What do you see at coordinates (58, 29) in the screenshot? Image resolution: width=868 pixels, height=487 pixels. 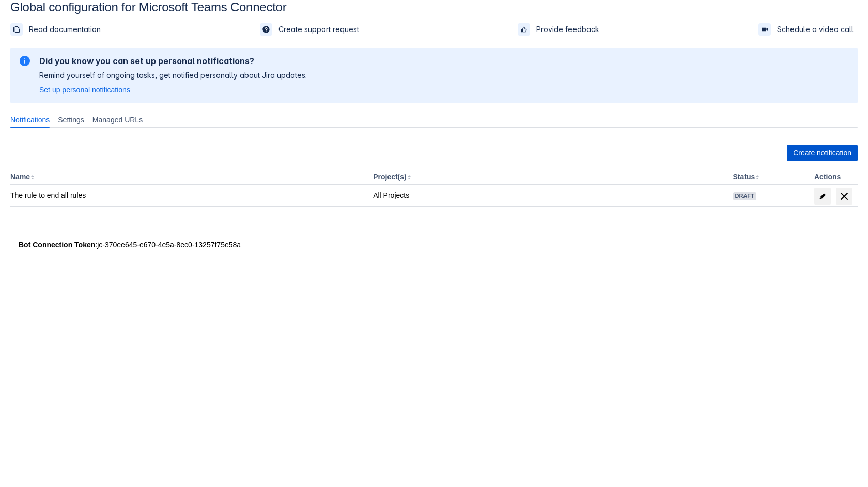 I see `a: Read documentation` at bounding box center [58, 29].